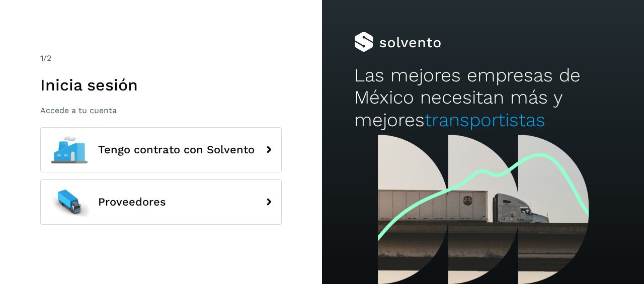 This screenshot has height=284, width=644. I want to click on span: transportistas, so click(485, 120).